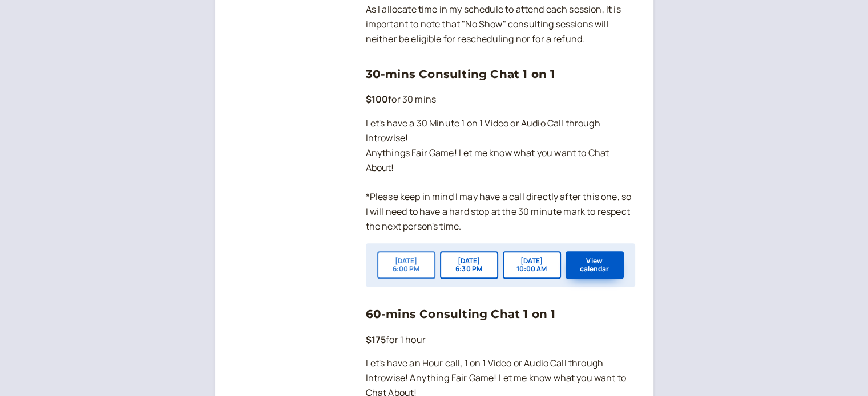  Describe the element at coordinates (376, 340) in the screenshot. I see `b: $175` at that location.